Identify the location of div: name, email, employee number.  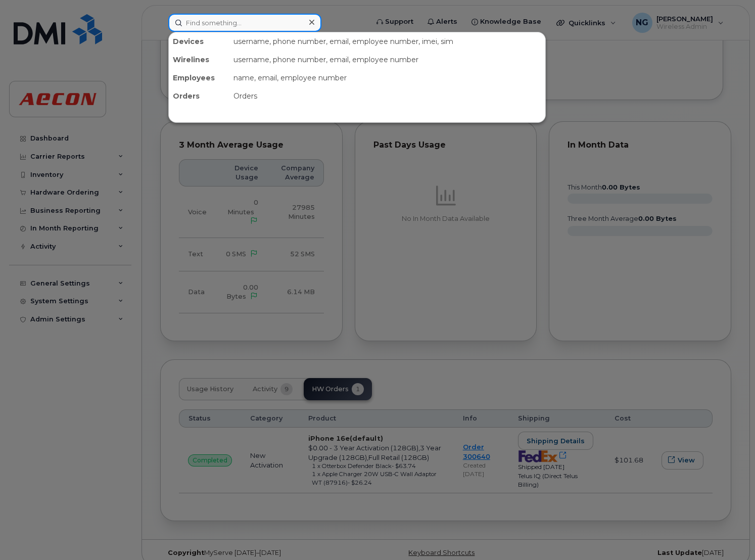
(388, 78).